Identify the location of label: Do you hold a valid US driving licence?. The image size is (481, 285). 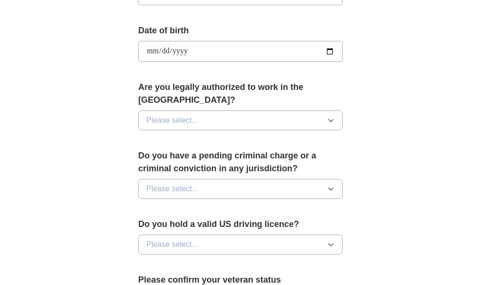
(240, 224).